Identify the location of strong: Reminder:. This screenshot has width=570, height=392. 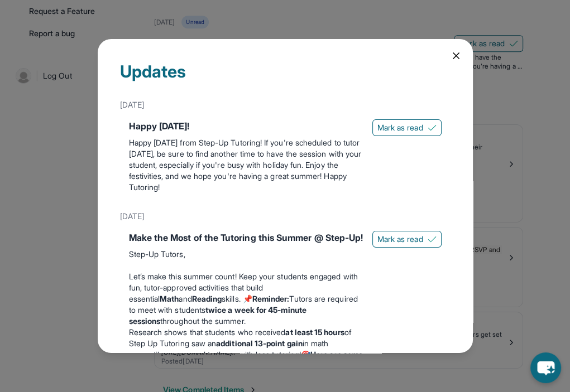
(271, 299).